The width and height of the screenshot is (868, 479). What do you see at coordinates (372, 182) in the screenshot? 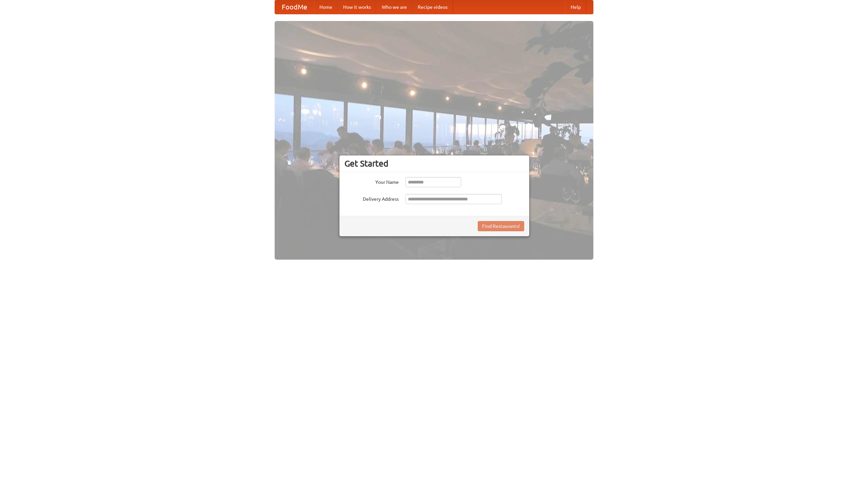
I see `label: Your Name` at bounding box center [372, 182].